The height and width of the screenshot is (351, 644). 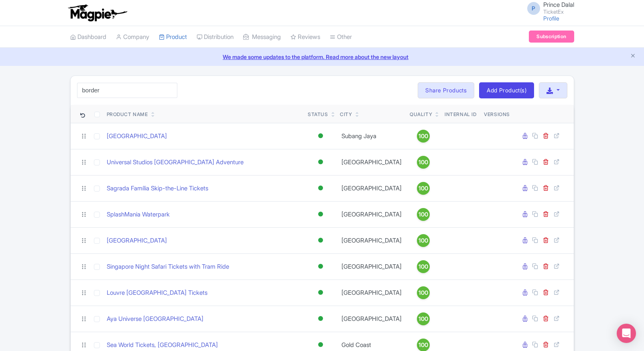 I want to click on div: Product Name, so click(x=127, y=115).